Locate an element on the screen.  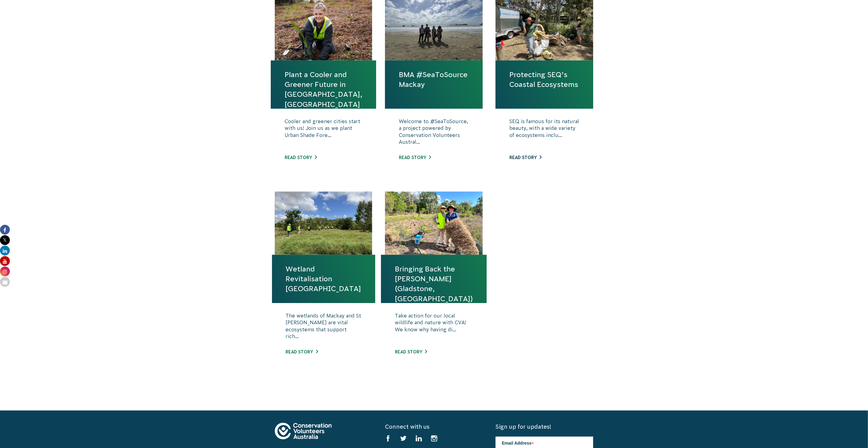
p: SEQ is famous for its natural beauty, with a wide variety of ecosystems inclu... is located at coordinates (544, 133).